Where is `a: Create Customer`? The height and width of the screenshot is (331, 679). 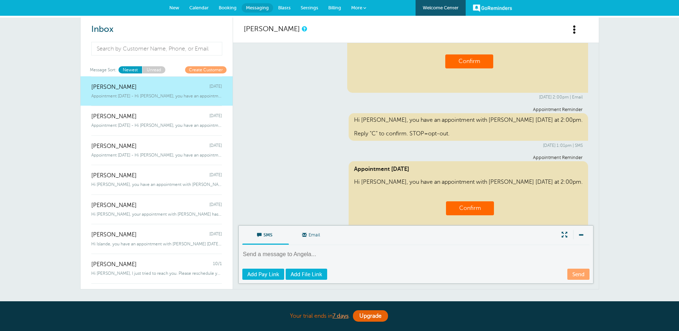 a: Create Customer is located at coordinates (206, 69).